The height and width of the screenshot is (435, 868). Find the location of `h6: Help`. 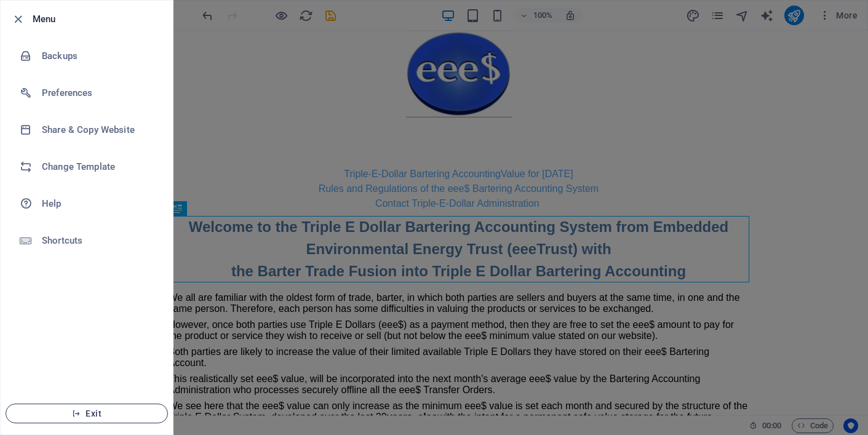

h6: Help is located at coordinates (98, 203).